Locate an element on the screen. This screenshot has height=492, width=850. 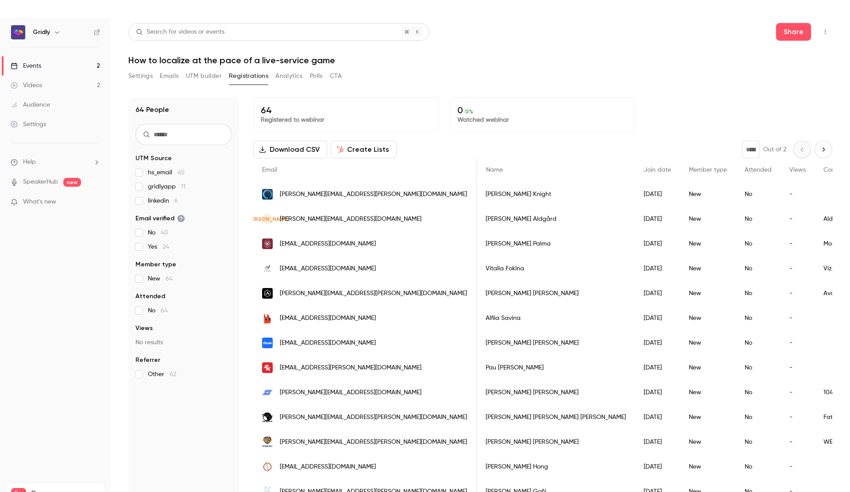
button: Settings is located at coordinates (140, 76).